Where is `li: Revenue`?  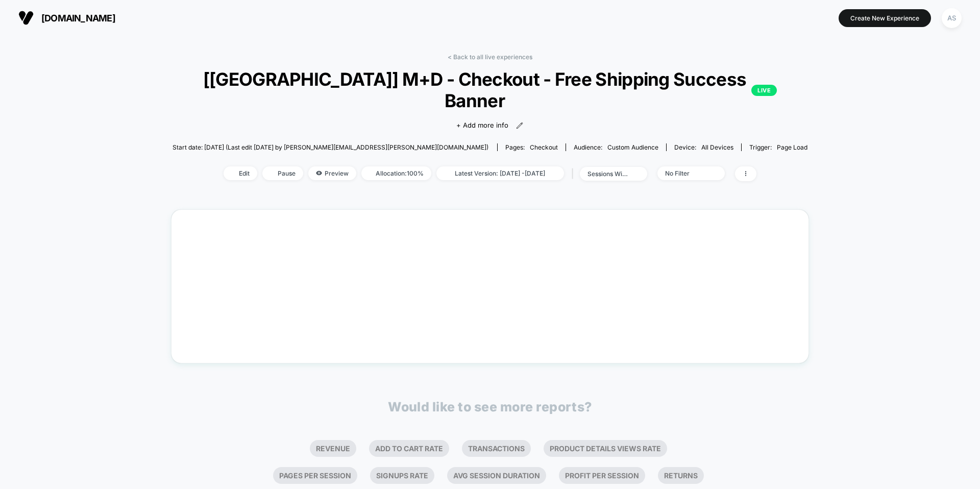
li: Revenue is located at coordinates (333, 448).